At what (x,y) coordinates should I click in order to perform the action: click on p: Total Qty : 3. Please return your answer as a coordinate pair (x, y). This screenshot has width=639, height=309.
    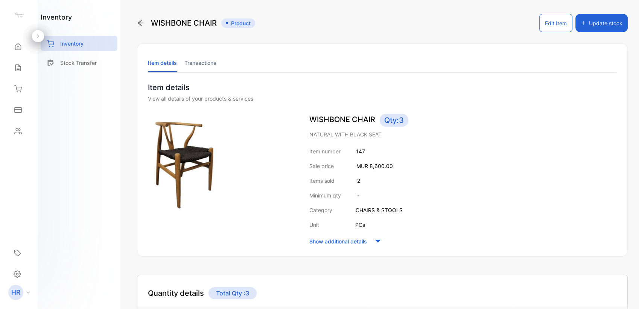
    Looking at the image, I should click on (233, 293).